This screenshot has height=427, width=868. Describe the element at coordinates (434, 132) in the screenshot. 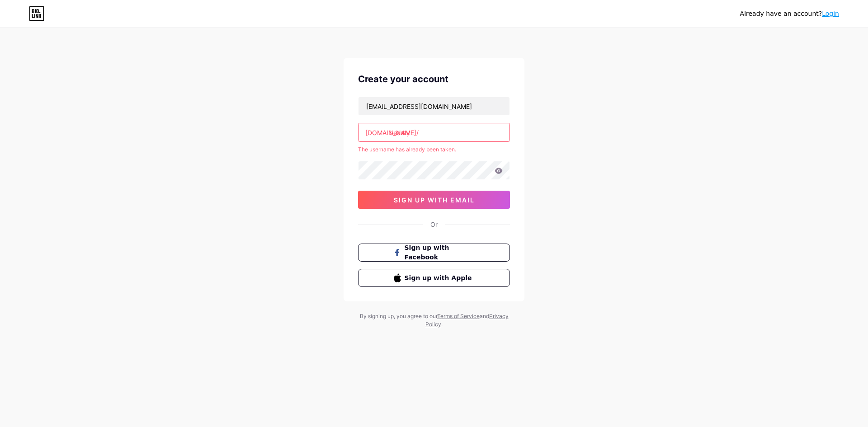

I see `input: username` at that location.